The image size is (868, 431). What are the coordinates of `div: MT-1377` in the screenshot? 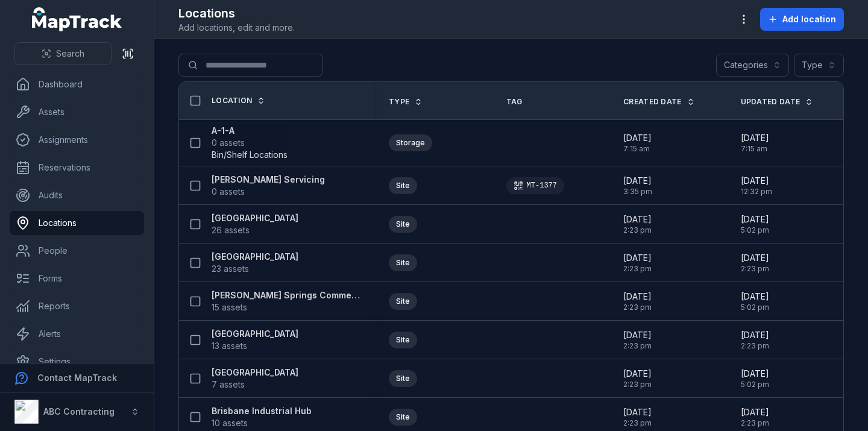 It's located at (535, 186).